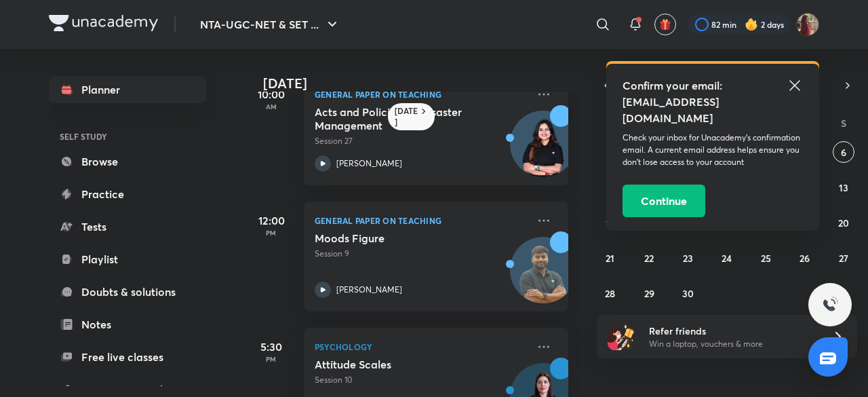 This screenshot has width=868, height=397. I want to click on img: referral, so click(621, 337).